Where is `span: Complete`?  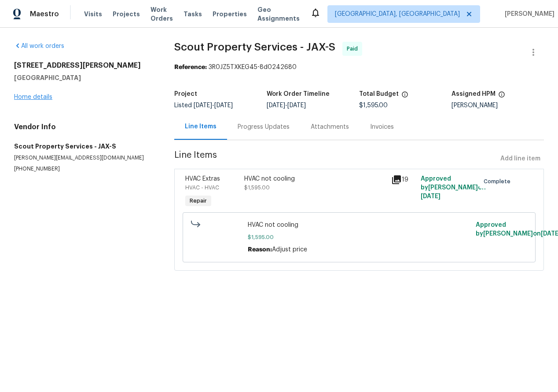
span: Complete is located at coordinates (499, 181).